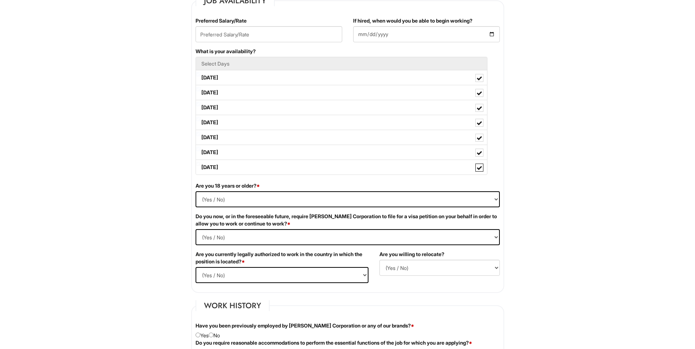 This screenshot has height=349, width=695. Describe the element at coordinates (269, 34) in the screenshot. I see `input: Preferred Salary/Rate` at that location.